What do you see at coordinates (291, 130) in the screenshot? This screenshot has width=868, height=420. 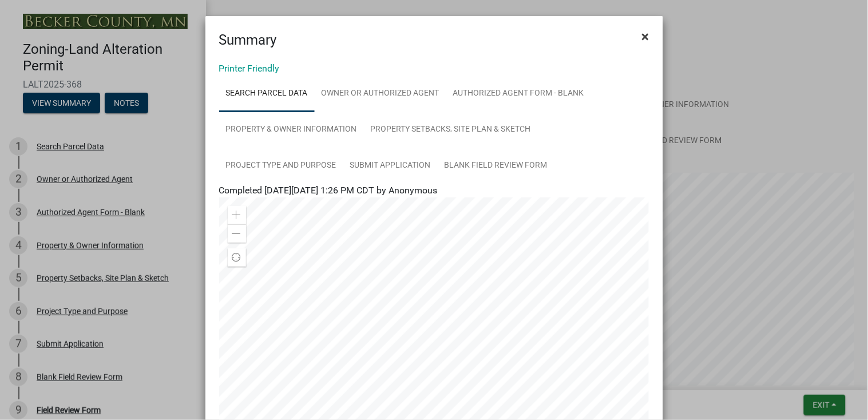 I see `a: Property & Owner Information` at bounding box center [291, 130].